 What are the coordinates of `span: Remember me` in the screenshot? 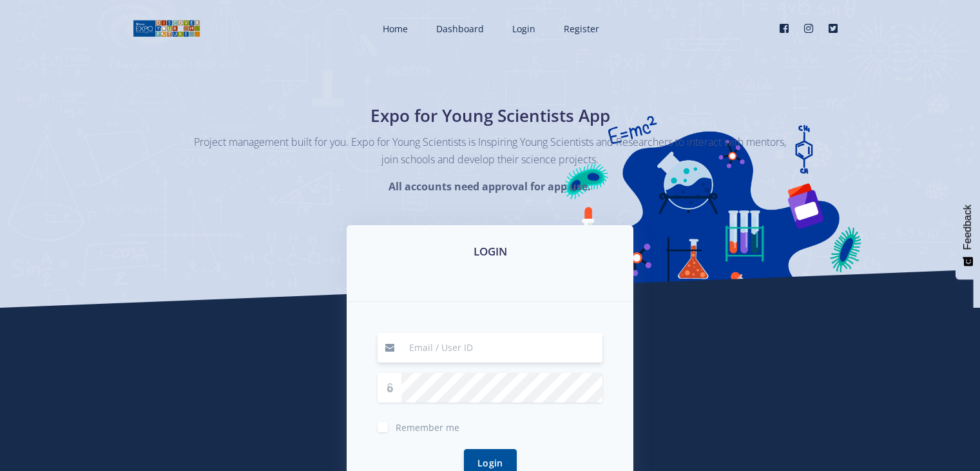 It's located at (428, 427).